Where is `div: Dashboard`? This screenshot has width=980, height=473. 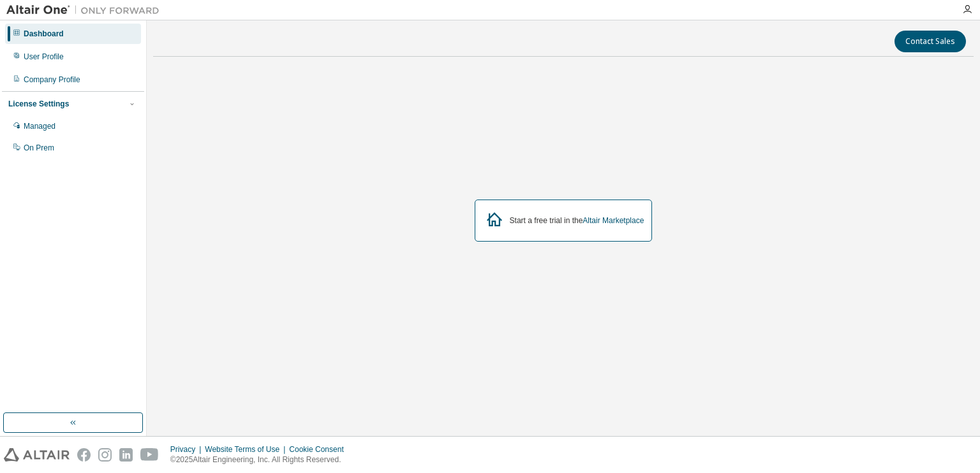 div: Dashboard is located at coordinates (43, 34).